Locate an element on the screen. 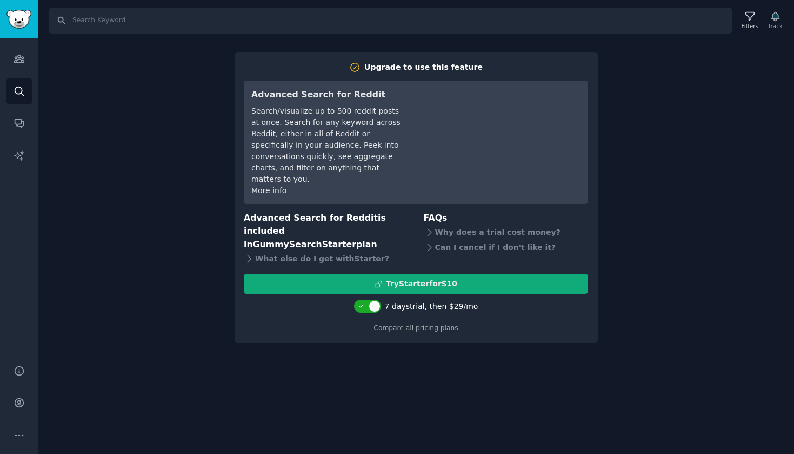  img: GummySearch logo is located at coordinates (19, 19).